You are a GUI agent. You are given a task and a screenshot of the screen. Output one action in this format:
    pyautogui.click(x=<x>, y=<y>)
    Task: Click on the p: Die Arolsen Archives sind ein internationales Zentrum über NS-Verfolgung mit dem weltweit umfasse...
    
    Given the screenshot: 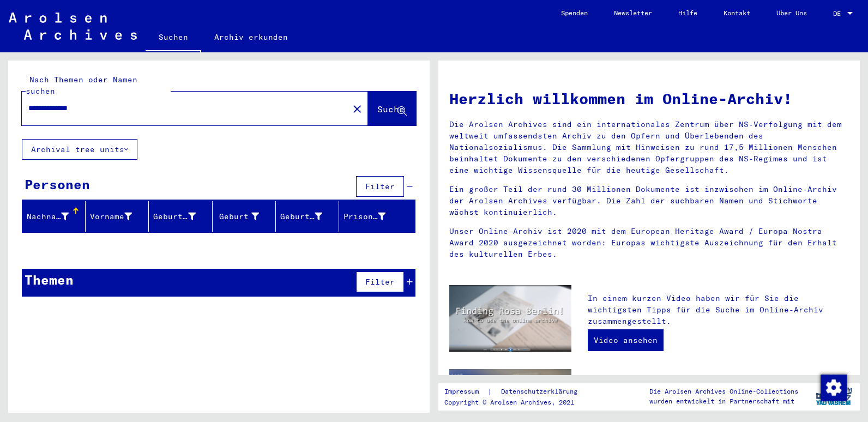 What is the action you would take?
    pyautogui.click(x=649, y=147)
    